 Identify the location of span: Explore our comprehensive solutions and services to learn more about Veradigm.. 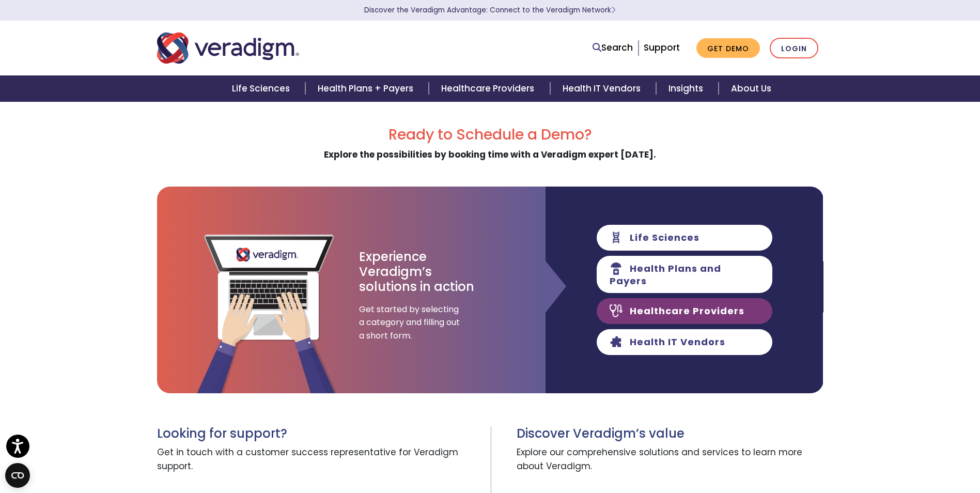
(670, 460).